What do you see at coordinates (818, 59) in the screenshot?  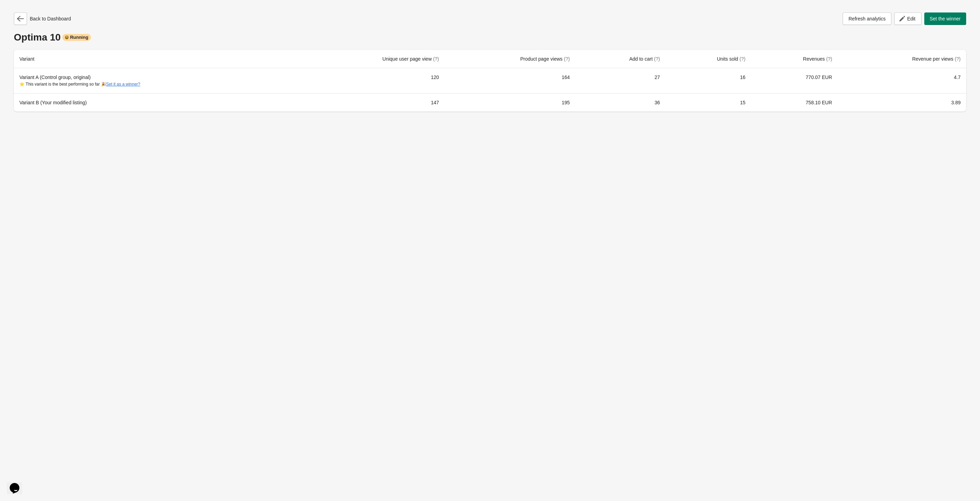 I see `span: Revenues` at bounding box center [818, 59].